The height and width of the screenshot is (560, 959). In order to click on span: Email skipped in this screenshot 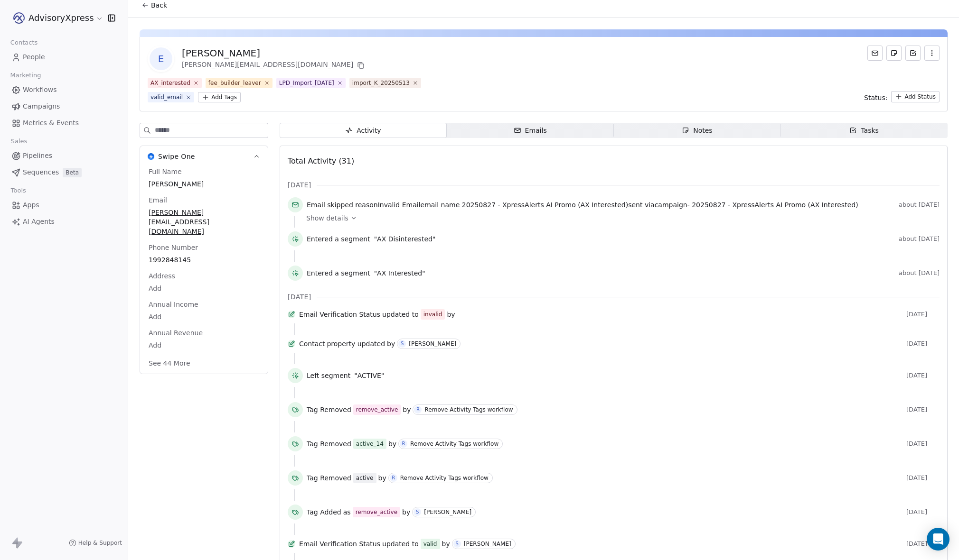, I will do `click(329, 205)`.